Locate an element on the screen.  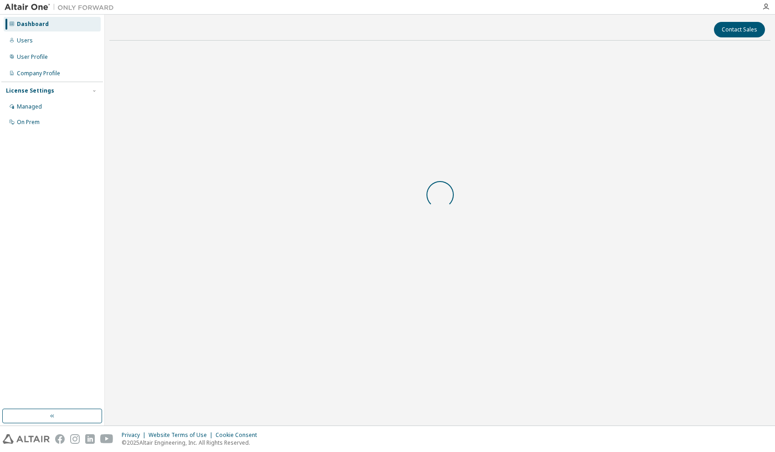
div: Privacy is located at coordinates (135, 435).